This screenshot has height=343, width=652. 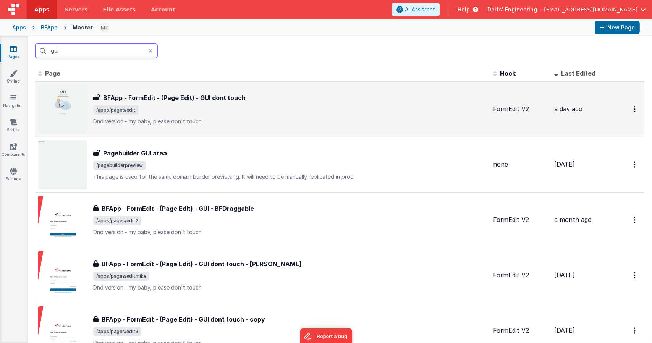 I want to click on div: Master, so click(x=83, y=28).